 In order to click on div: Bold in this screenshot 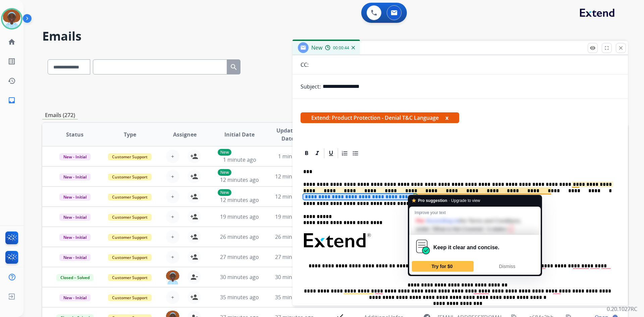, I will do `click(306, 153)`.